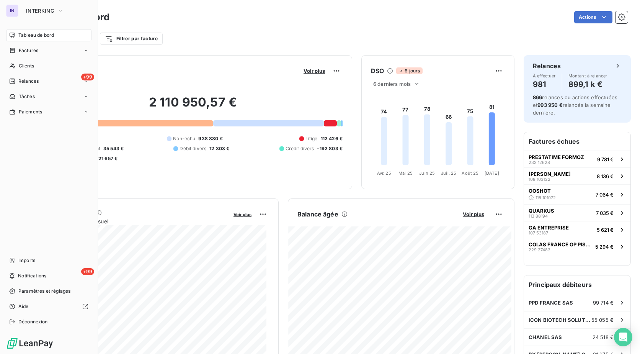 Image resolution: width=640 pixels, height=354 pixels. What do you see at coordinates (560, 244) in the screenshot?
I see `span: COLAS FRANCE OP PISTE 1` at bounding box center [560, 244].